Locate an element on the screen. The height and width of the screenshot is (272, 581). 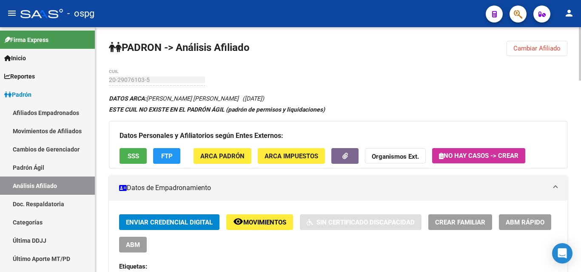
strong: ESTE CUIL NO EXISTE EN EL PADRÓN ÁGIL (padrón de permisos y liquidaciones) is located at coordinates (217, 110).